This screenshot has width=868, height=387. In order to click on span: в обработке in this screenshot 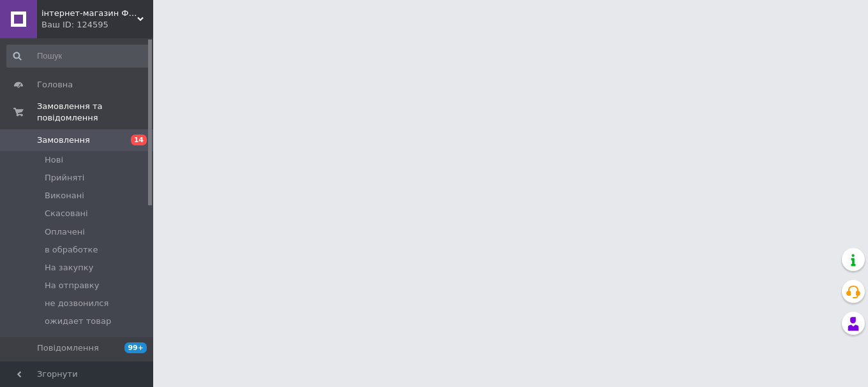, I will do `click(71, 250)`.